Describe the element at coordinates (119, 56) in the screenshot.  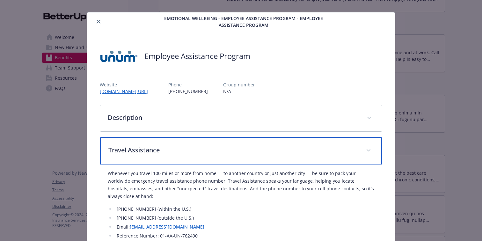
I see `img: UNUM` at that location.